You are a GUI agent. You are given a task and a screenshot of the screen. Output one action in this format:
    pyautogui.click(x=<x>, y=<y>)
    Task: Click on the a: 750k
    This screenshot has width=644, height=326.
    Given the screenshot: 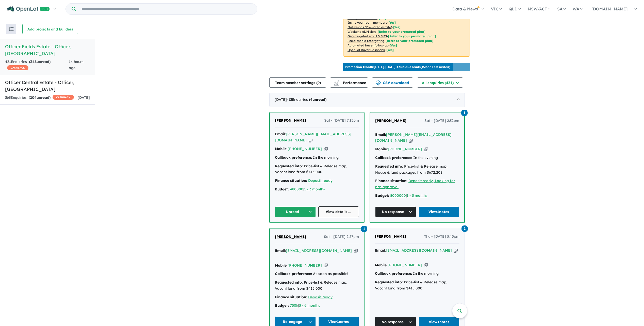 What is the action you would take?
    pyautogui.click(x=294, y=305)
    